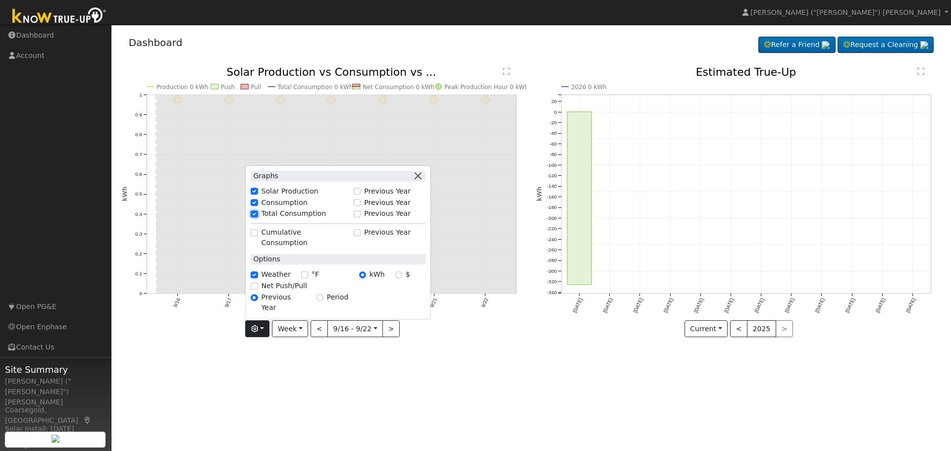 The height and width of the screenshot is (451, 951). What do you see at coordinates (553, 154) in the screenshot?
I see `text: -80` at bounding box center [553, 154].